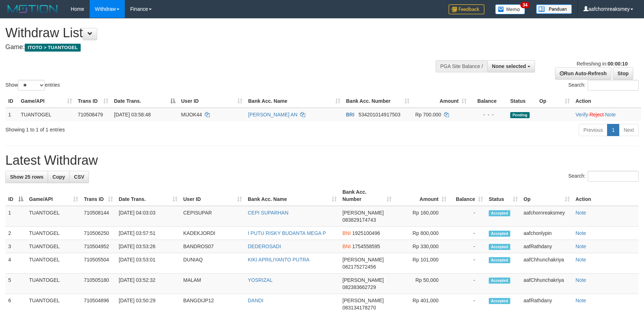  I want to click on img: Button%20Memo.svg, so click(510, 9).